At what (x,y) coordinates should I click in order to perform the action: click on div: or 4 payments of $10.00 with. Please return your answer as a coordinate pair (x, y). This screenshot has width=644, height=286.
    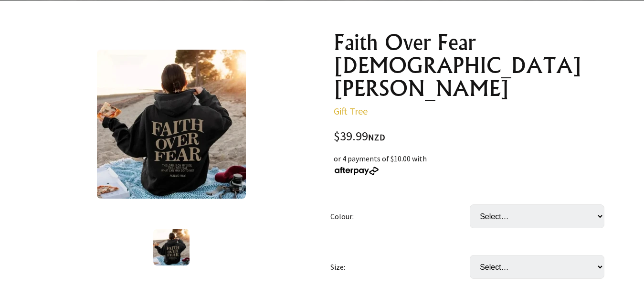
    Looking at the image, I should click on (473, 164).